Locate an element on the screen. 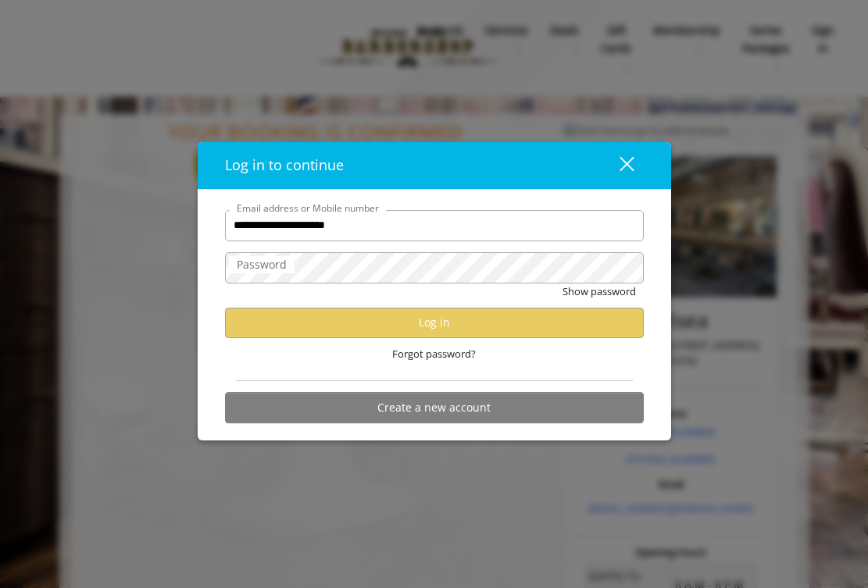  button: Create a new account is located at coordinates (434, 407).